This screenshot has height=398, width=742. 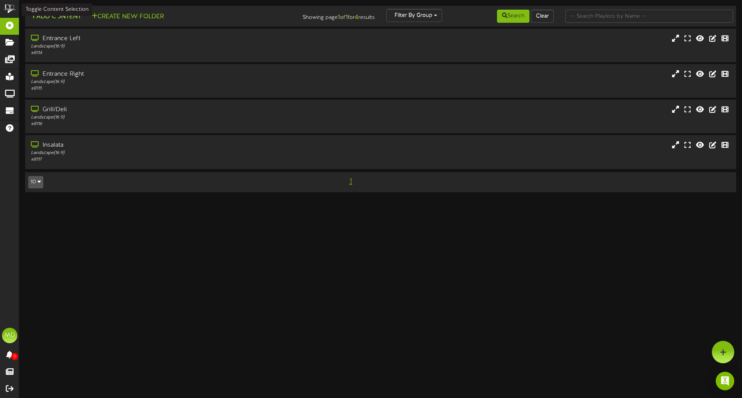 What do you see at coordinates (36, 182) in the screenshot?
I see `button: 10` at bounding box center [36, 182].